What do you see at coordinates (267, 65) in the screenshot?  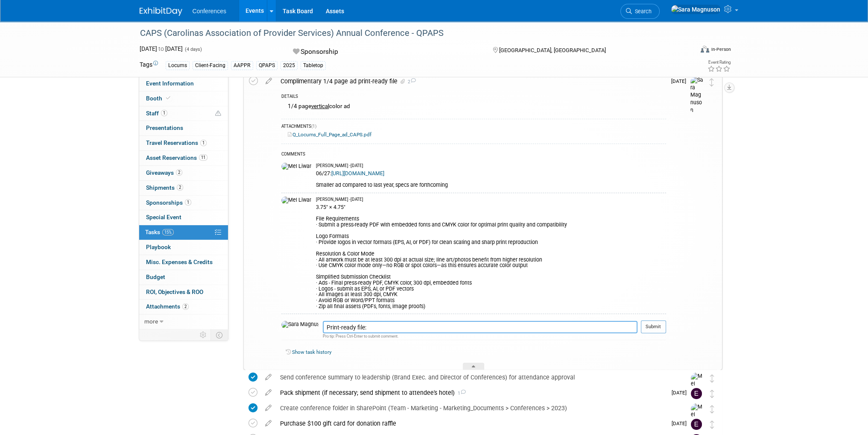 I see `div: QPAPS` at bounding box center [267, 65].